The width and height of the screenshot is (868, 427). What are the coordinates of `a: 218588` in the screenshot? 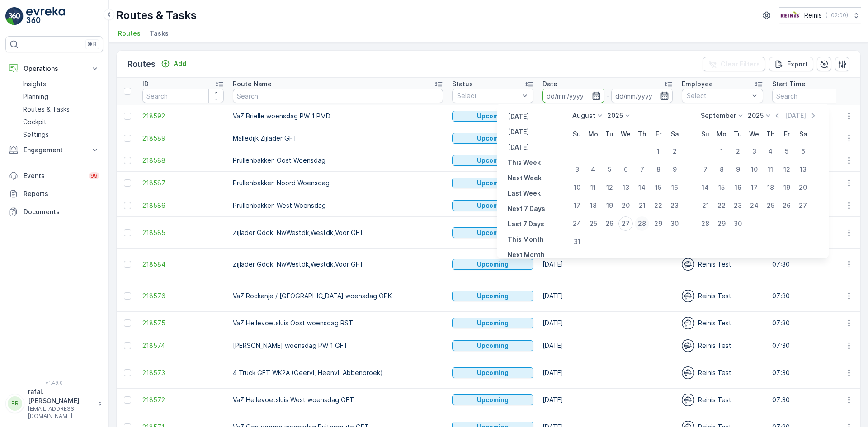 It's located at (183, 160).